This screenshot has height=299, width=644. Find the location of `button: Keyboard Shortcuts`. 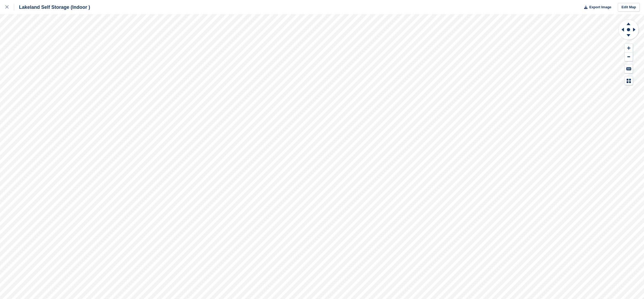

button: Keyboard Shortcuts is located at coordinates (629, 69).